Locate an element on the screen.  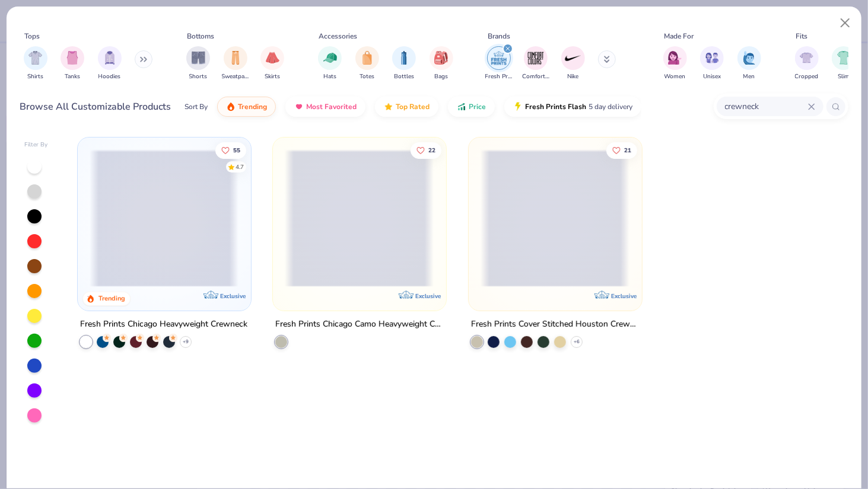
button: Top Rated is located at coordinates (406, 107).